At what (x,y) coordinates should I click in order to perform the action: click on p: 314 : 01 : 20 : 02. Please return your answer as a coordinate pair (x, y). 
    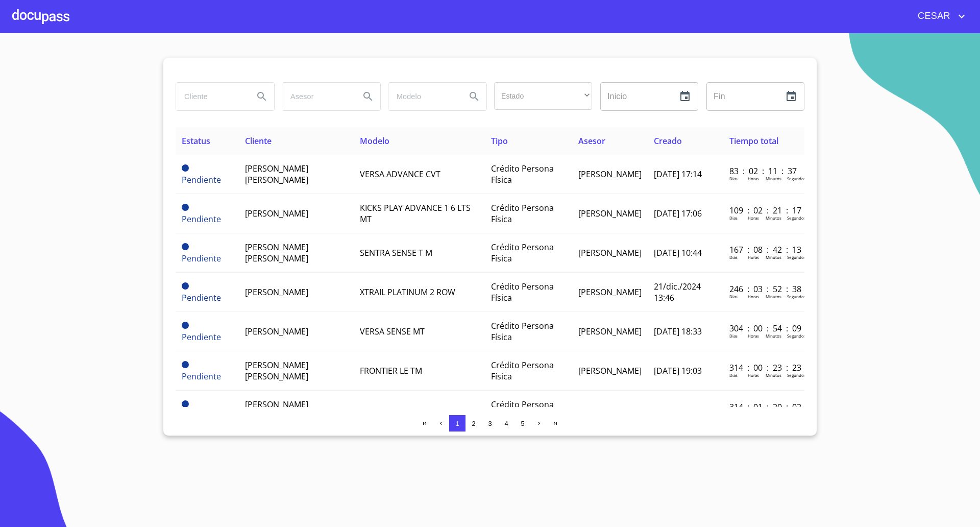
    Looking at the image, I should click on (763, 407).